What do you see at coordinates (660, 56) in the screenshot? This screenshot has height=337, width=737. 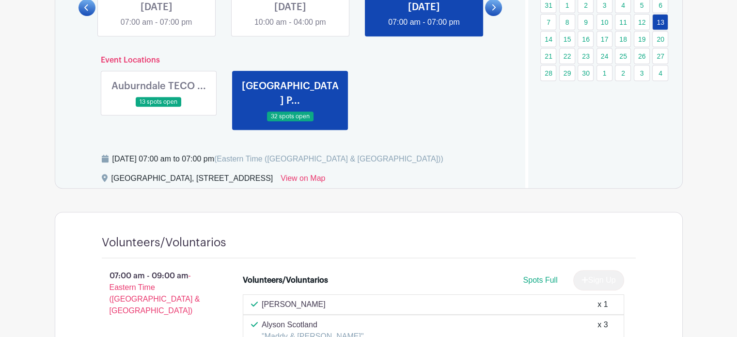 I see `a: 27` at bounding box center [660, 56].